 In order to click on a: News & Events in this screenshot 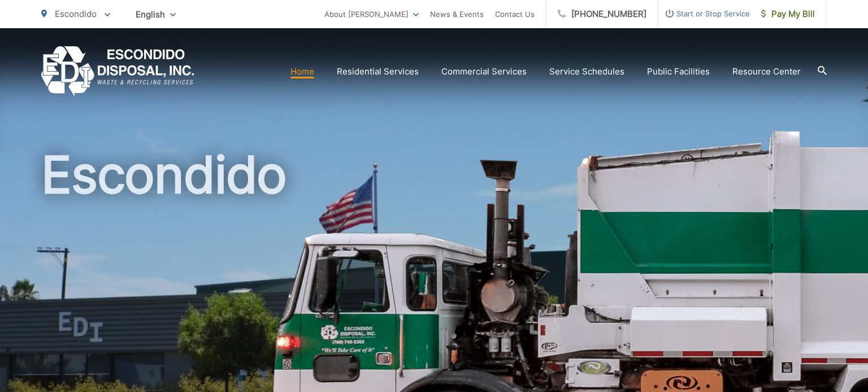, I will do `click(457, 14)`.